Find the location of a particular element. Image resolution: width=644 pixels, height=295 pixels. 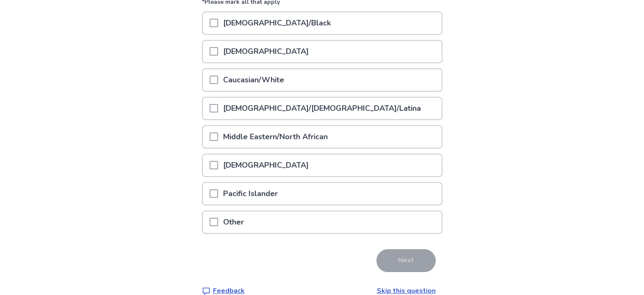

button: Next is located at coordinates (406, 261).